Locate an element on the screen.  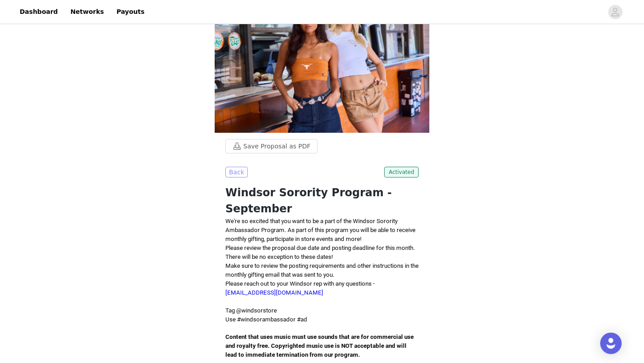
span: Please review the proposal due date and posting deadline for this month. There will be no excepti... is located at coordinates (320, 252).